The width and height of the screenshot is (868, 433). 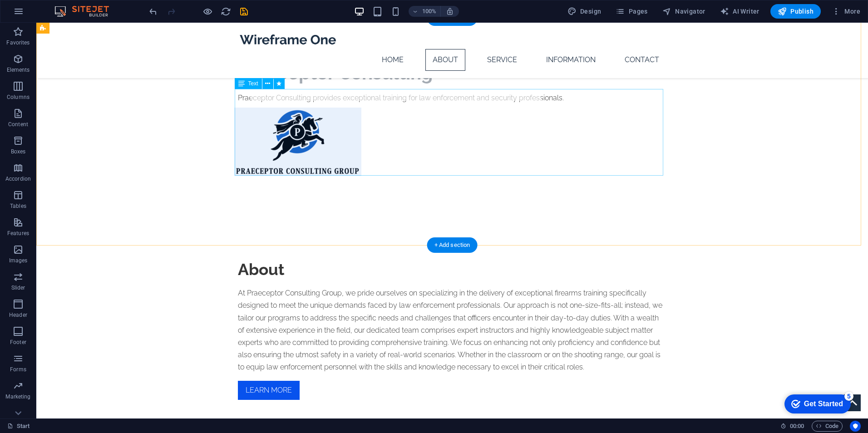 What do you see at coordinates (153, 12) in the screenshot?
I see `button: undo` at bounding box center [153, 12].